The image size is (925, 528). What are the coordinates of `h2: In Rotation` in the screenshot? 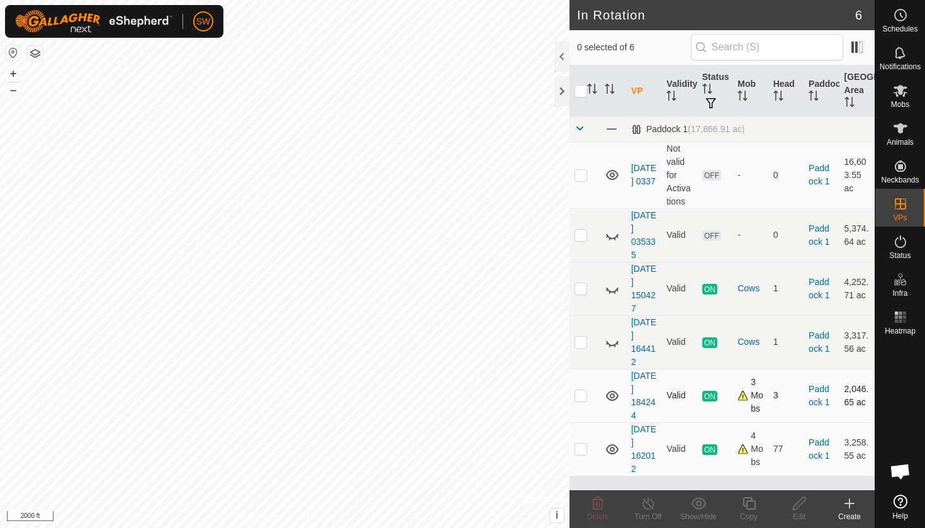 It's located at (716, 15).